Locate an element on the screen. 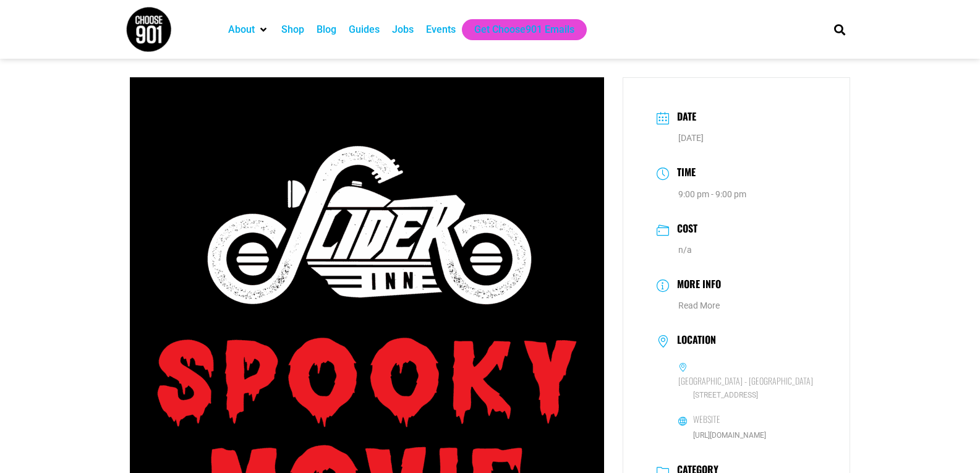 The height and width of the screenshot is (473, 980). a: Events is located at coordinates (440, 30).